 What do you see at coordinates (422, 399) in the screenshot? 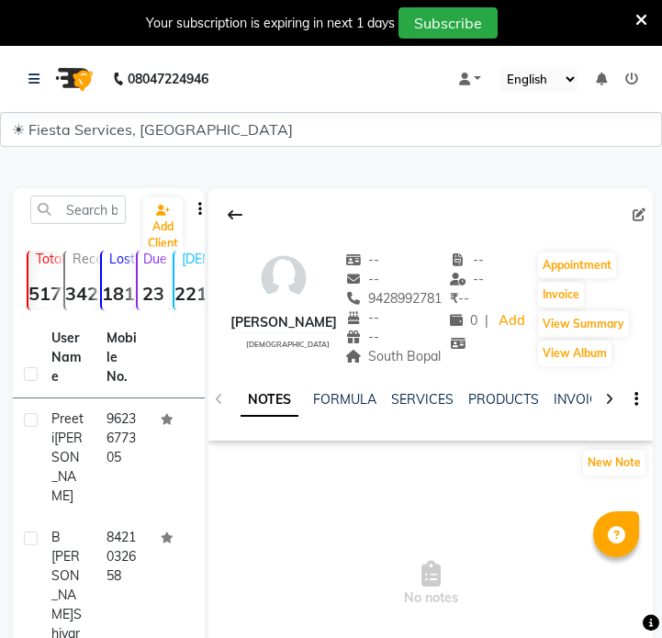
I see `a: SERVICES` at bounding box center [422, 399].